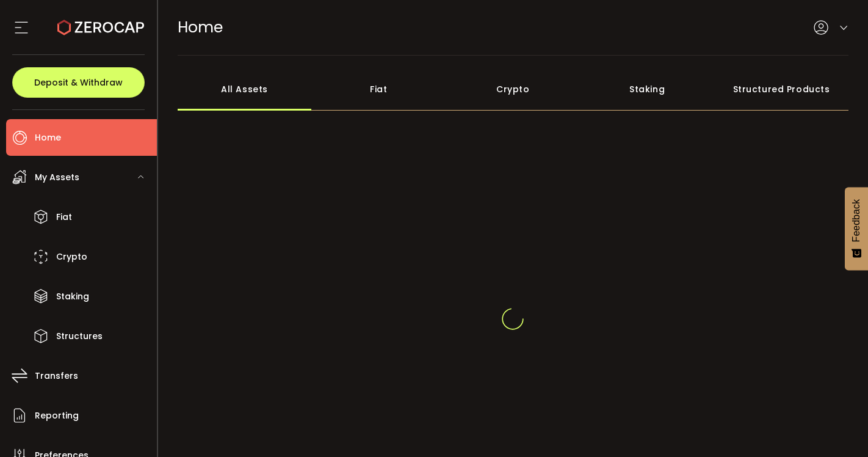  What do you see at coordinates (64, 217) in the screenshot?
I see `span: Fiat` at bounding box center [64, 217].